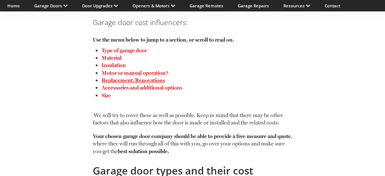  I want to click on strong: Your chosen garage door company should be able to provide a free measure and quote, so click(192, 136).